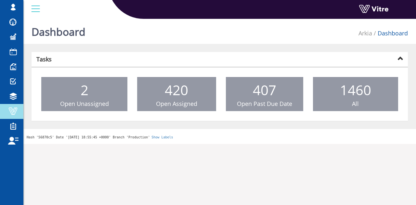  I want to click on a: Arkia, so click(365, 33).